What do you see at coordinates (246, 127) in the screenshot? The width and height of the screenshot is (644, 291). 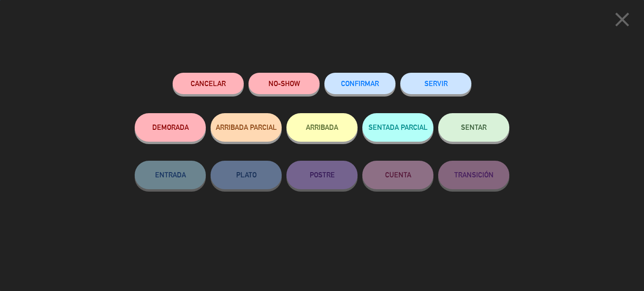 I see `button: ARRIBADA PARCIAL` at bounding box center [246, 127].